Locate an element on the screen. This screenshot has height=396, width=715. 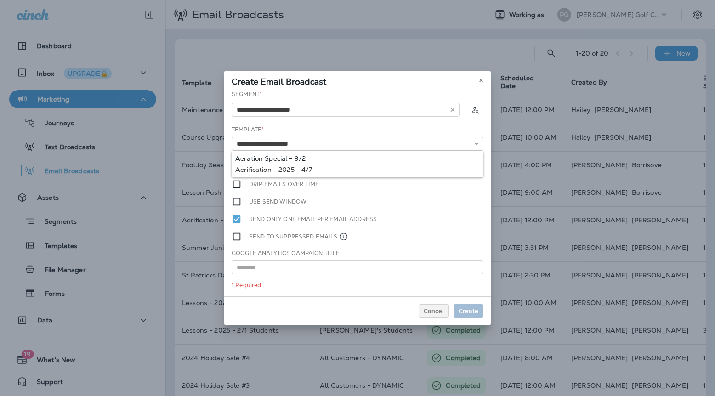
label: Drip emails over time is located at coordinates (284, 184).